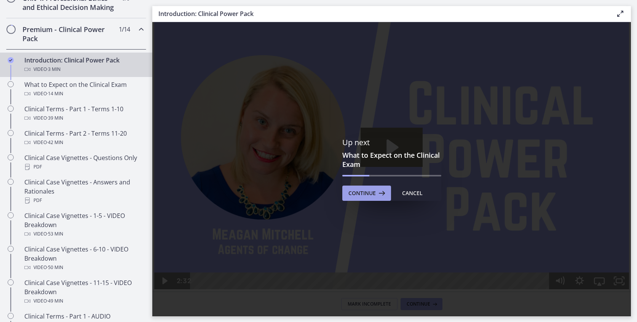 Image resolution: width=637 pixels, height=322 pixels. I want to click on div: Introduction: Clinical Power Pack, so click(84, 65).